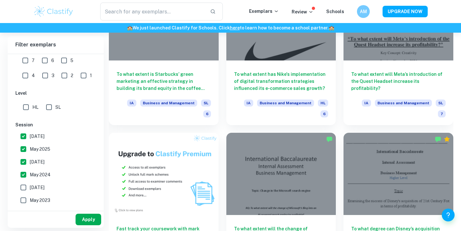 This screenshot has width=461, height=231. What do you see at coordinates (303, 12) in the screenshot?
I see `p: Review` at bounding box center [303, 12].